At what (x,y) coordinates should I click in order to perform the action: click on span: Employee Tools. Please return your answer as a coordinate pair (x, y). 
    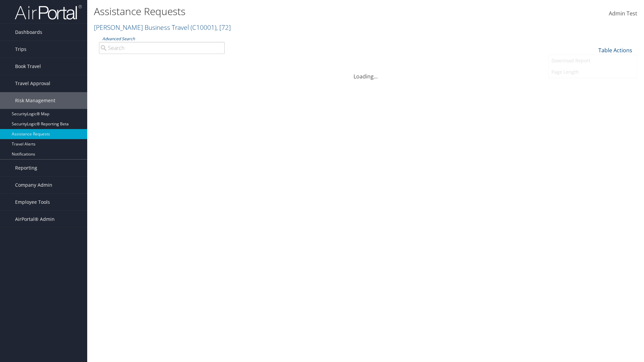
    Looking at the image, I should click on (33, 202).